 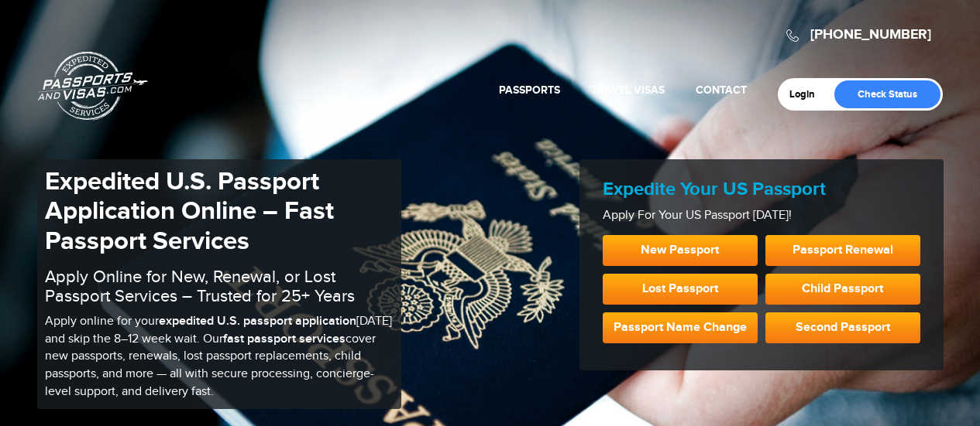 What do you see at coordinates (284, 339) in the screenshot?
I see `b: fast passport services` at bounding box center [284, 339].